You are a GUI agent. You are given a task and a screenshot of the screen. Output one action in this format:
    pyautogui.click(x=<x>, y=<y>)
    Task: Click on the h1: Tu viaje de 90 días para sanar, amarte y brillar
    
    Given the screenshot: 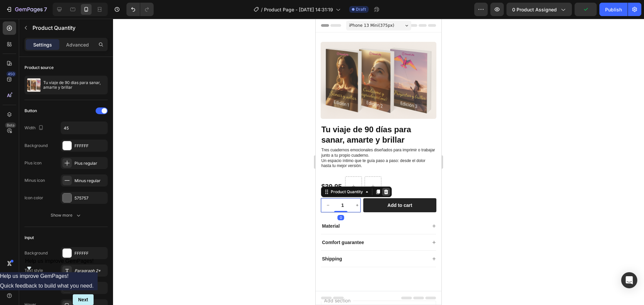 What is the action you would take?
    pyautogui.click(x=63, y=116)
    